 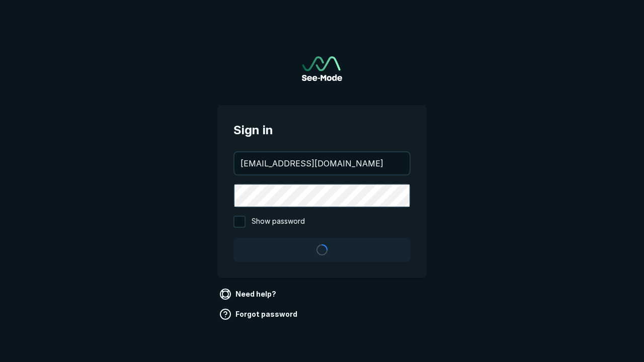 I want to click on a: Forgot password, so click(x=259, y=315).